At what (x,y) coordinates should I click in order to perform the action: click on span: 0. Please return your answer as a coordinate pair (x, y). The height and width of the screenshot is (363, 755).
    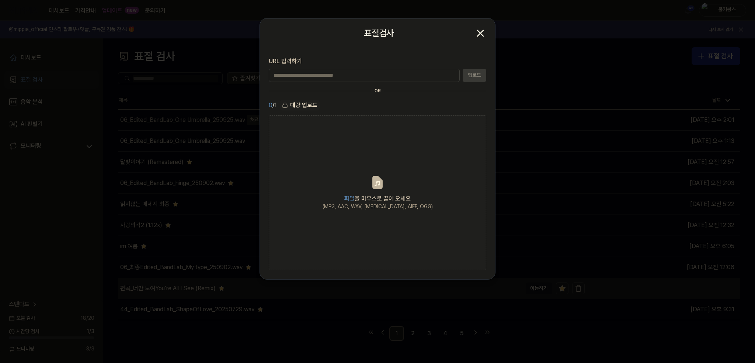
    Looking at the image, I should click on (271, 105).